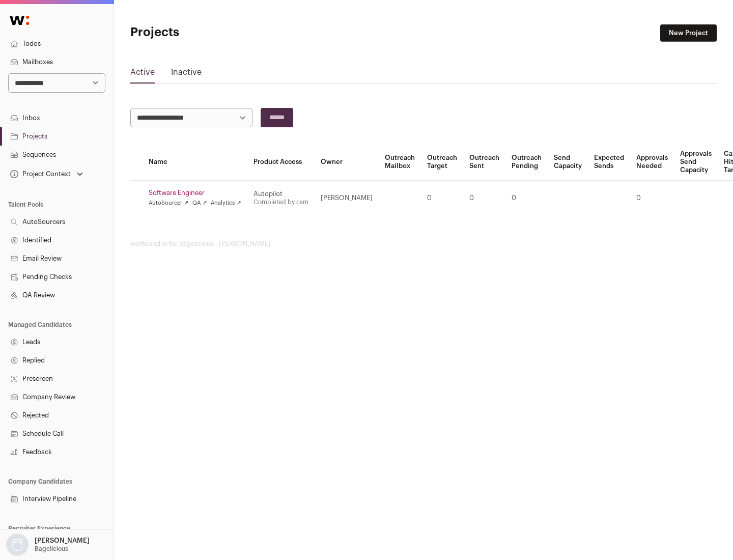 This screenshot has height=560, width=733. What do you see at coordinates (226, 203) in the screenshot?
I see `a: Analytics ↗` at bounding box center [226, 203].